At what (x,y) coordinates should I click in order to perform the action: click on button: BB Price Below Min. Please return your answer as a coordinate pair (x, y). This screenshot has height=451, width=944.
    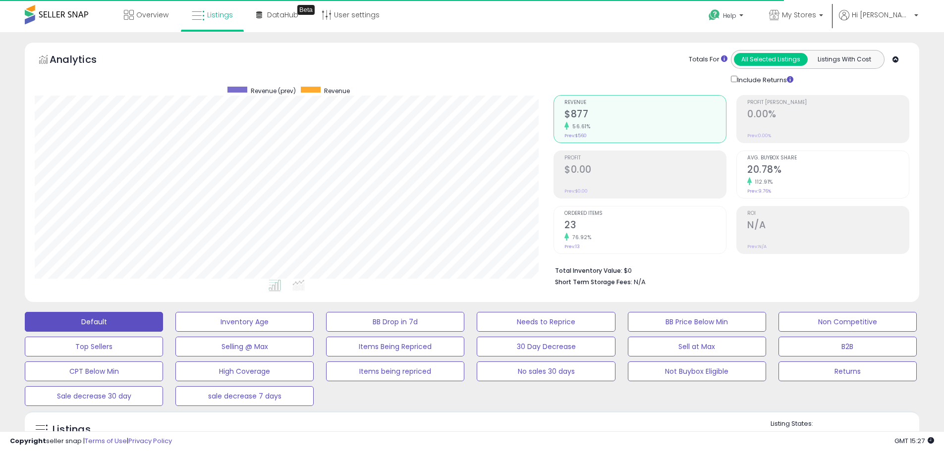
    Looking at the image, I should click on (697, 322).